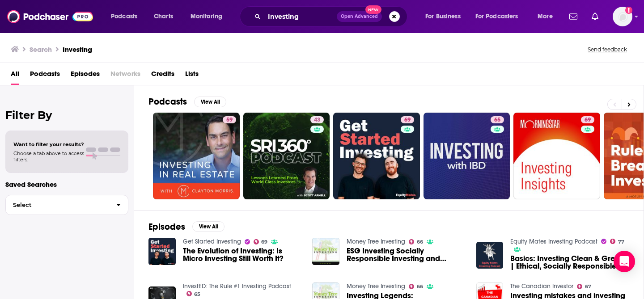 This screenshot has height=299, width=644. What do you see at coordinates (192, 76) in the screenshot?
I see `a: Lists` at bounding box center [192, 76].